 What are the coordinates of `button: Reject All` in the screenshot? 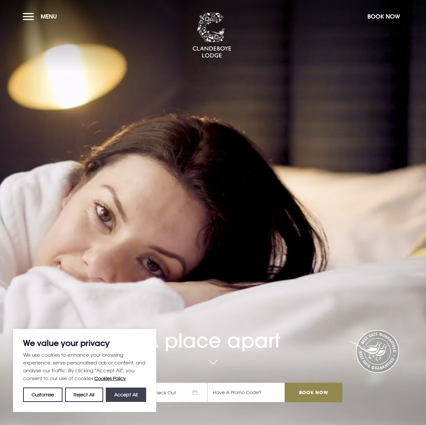 It's located at (84, 395).